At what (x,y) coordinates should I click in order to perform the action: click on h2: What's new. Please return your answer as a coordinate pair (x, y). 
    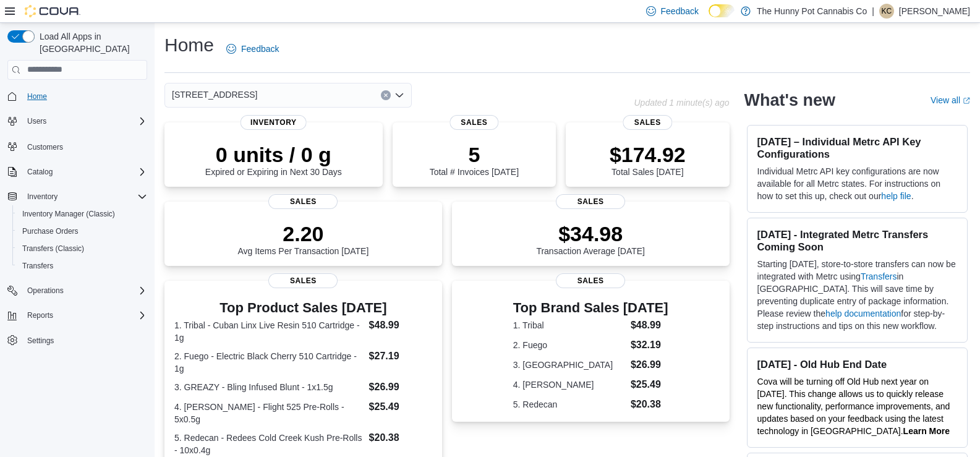
    Looking at the image, I should click on (789, 100).